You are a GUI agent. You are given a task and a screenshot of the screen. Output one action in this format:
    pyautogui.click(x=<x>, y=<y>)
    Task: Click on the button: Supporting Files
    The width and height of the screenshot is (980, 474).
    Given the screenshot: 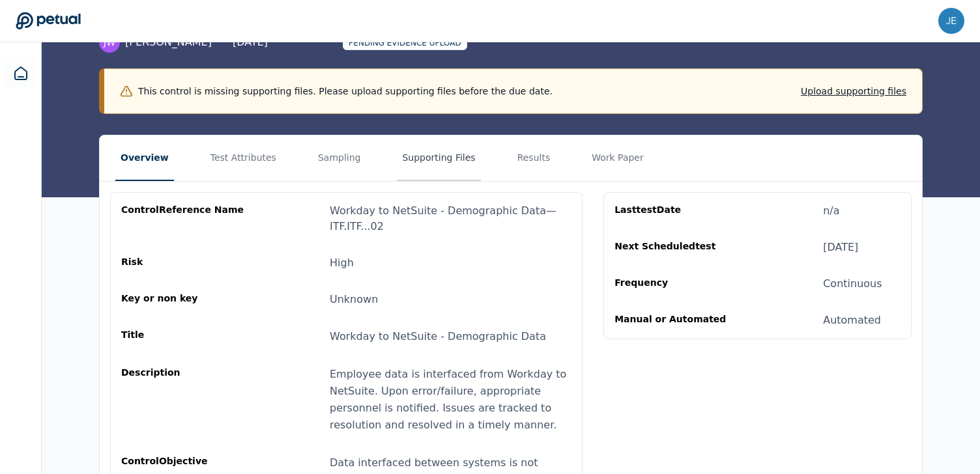 What is the action you would take?
    pyautogui.click(x=438, y=158)
    